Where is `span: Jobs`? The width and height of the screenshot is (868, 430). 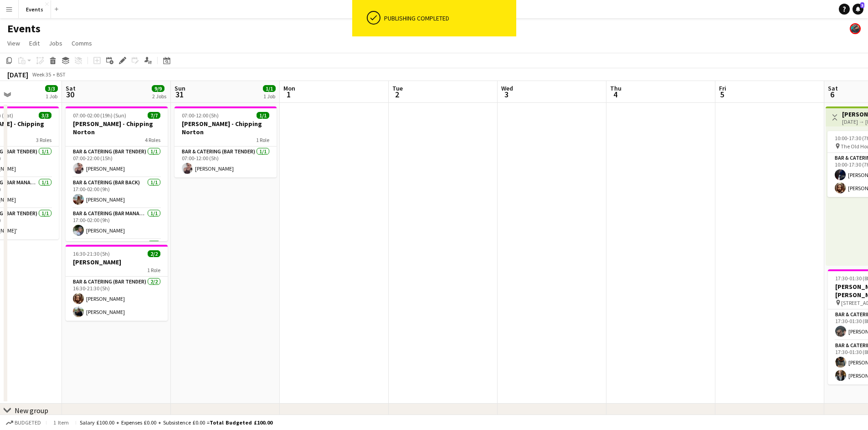 span: Jobs is located at coordinates (56, 43).